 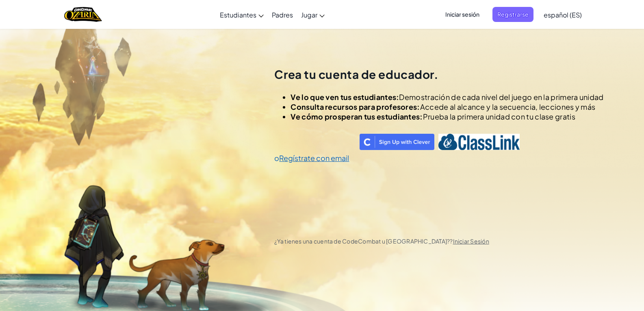 I want to click on span: Ve lo que ven tus estudiantes:, so click(x=345, y=97).